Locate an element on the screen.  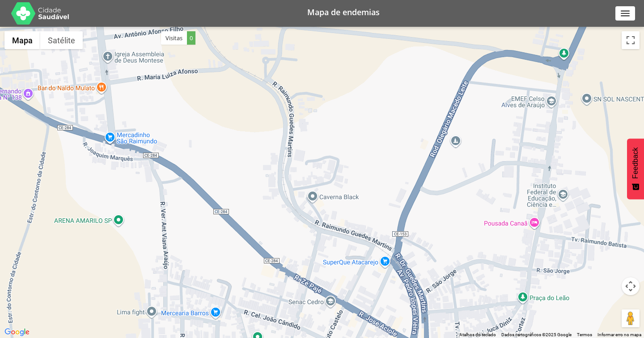
button: Atalhos do teclado is located at coordinates (478, 335).